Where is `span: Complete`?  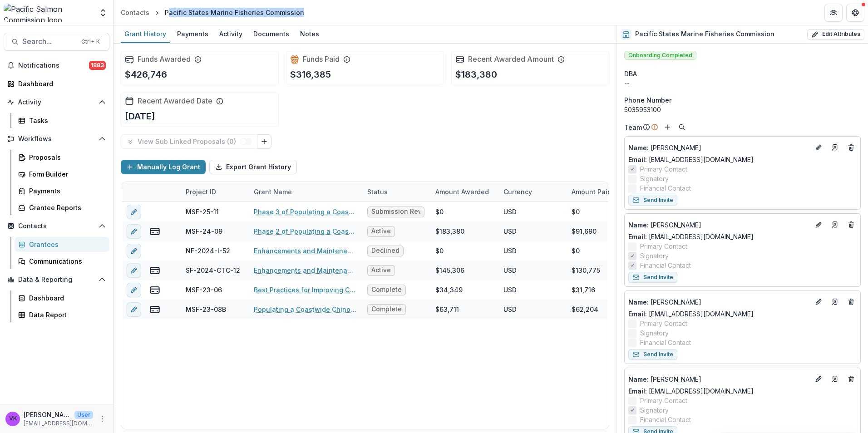
span: Complete is located at coordinates (386, 309).